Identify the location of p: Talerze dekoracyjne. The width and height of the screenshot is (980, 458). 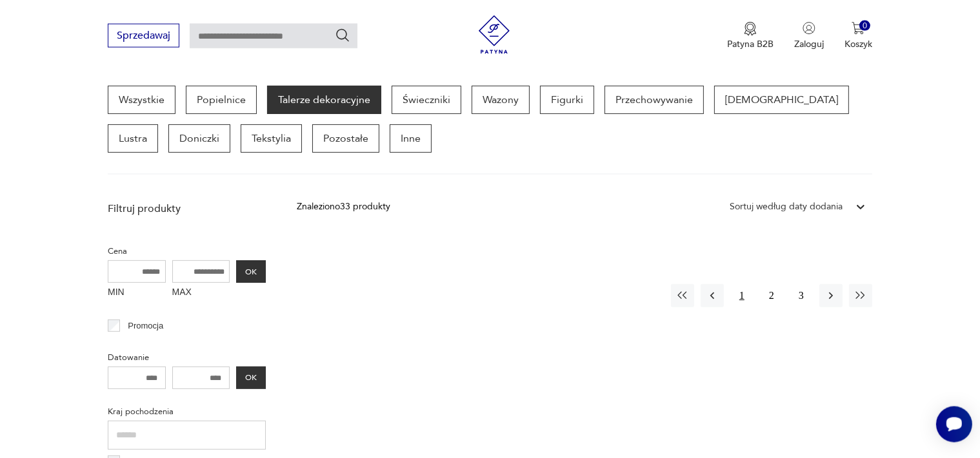
(323, 100).